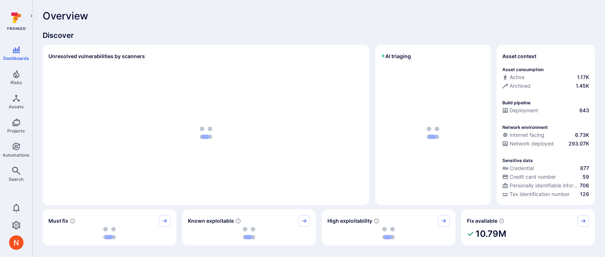 This screenshot has width=605, height=257. I want to click on span: 877, so click(585, 168).